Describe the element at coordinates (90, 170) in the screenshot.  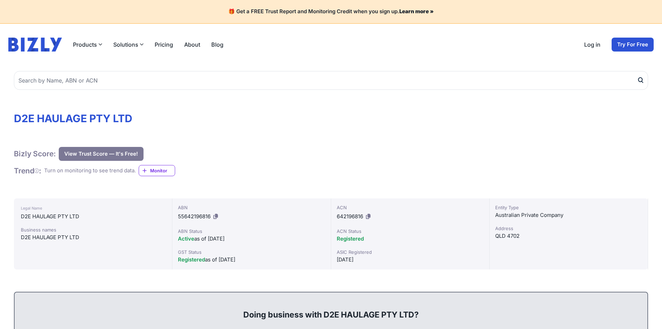
I see `div: Turn on monitoring to see trend data.` at that location.